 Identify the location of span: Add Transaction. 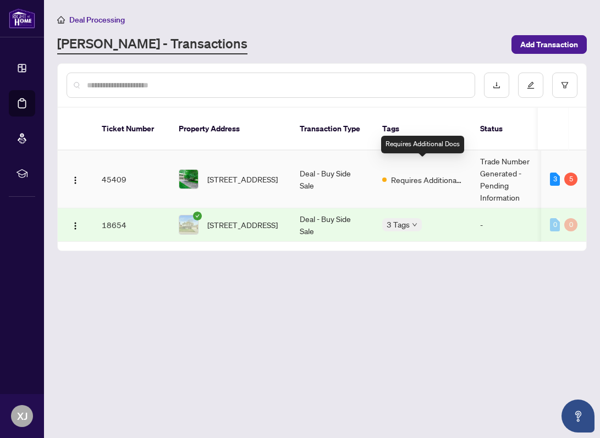
(549, 45).